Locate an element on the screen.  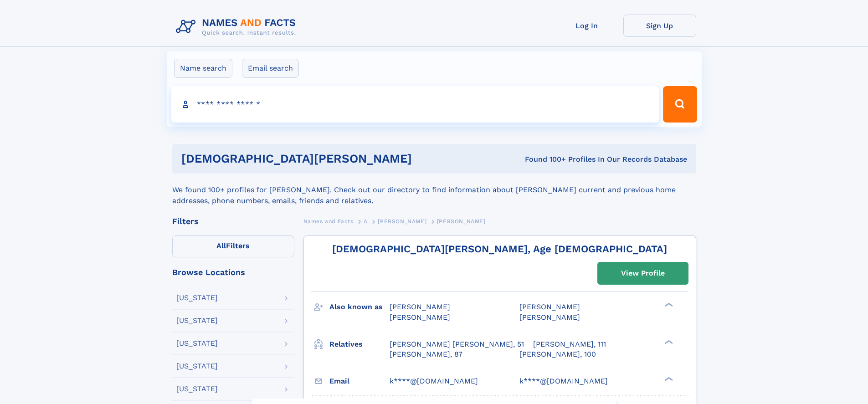
div: View Profile is located at coordinates (643, 273).